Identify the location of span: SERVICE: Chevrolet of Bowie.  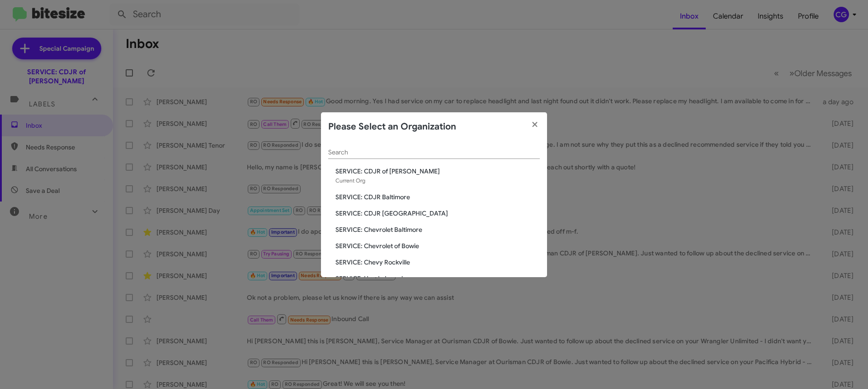
(438, 246).